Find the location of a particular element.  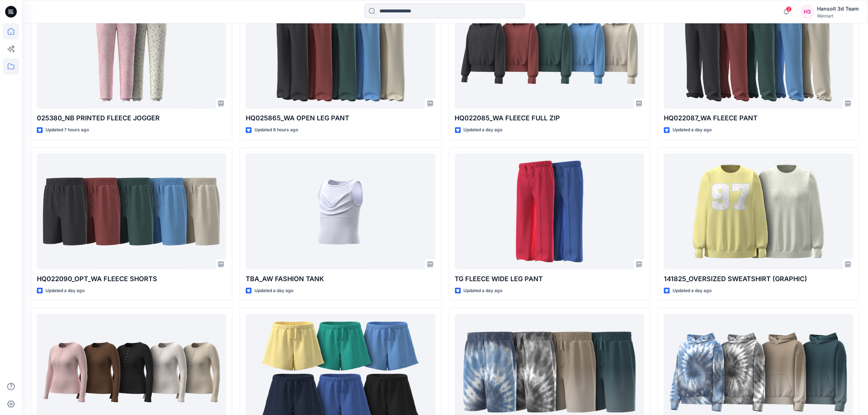

a: TBA_AW FASHION TANK is located at coordinates (340, 211).